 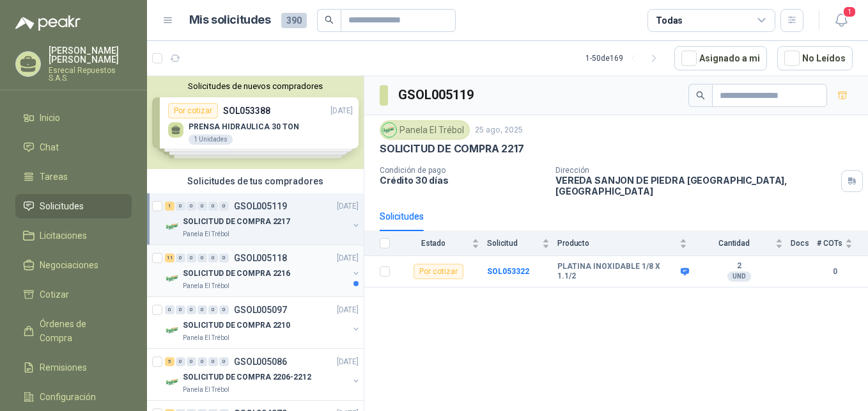 What do you see at coordinates (803, 243) in the screenshot?
I see `th: Docs` at bounding box center [803, 243].